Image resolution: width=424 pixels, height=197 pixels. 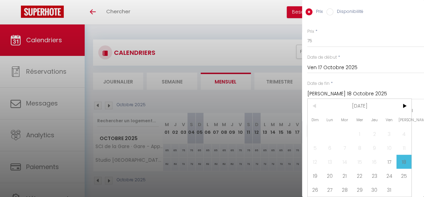 What do you see at coordinates (330, 147) in the screenshot?
I see `span: 6` at bounding box center [330, 147].